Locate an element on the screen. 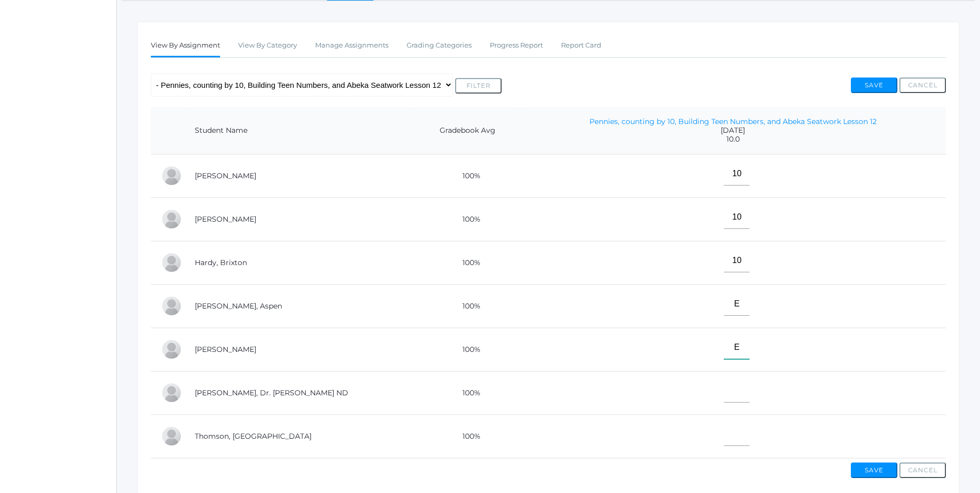 The image size is (980, 493). a: Grading Categories is located at coordinates (439, 46).